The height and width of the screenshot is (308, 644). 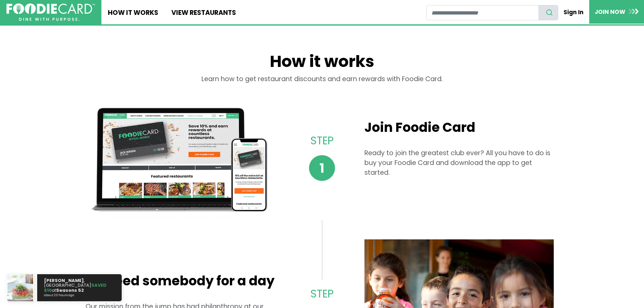 What do you see at coordinates (180, 281) in the screenshot?
I see `h2: We feed somebody for a day` at bounding box center [180, 281].